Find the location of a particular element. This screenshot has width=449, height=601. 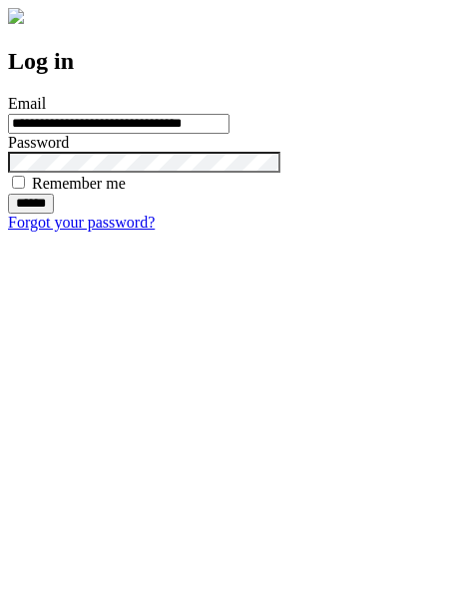

label: Remember me is located at coordinates (79, 183).